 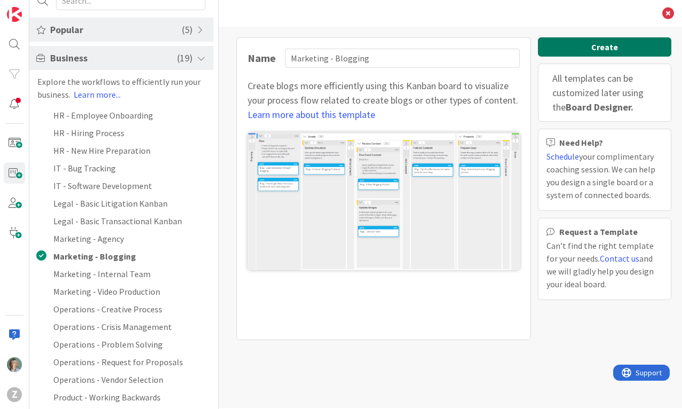 I want to click on li: HR - Hiring Process, so click(x=121, y=132).